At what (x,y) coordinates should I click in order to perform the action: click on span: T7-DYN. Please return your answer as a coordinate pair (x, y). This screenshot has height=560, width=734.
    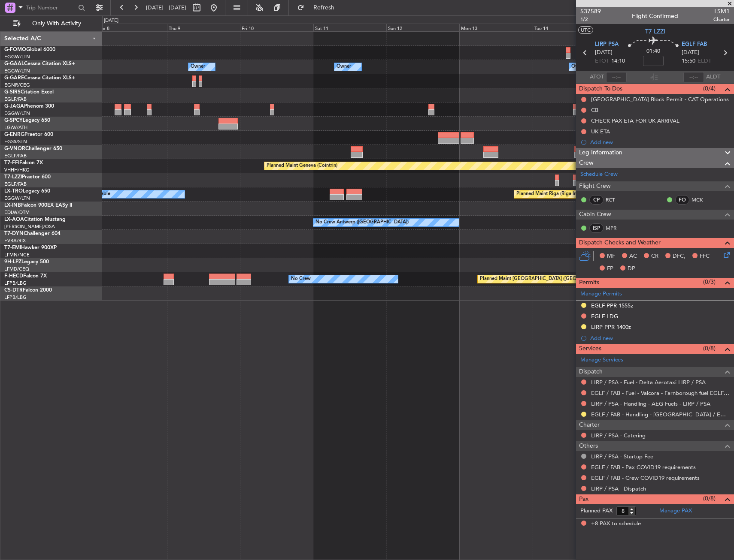
    Looking at the image, I should click on (14, 234).